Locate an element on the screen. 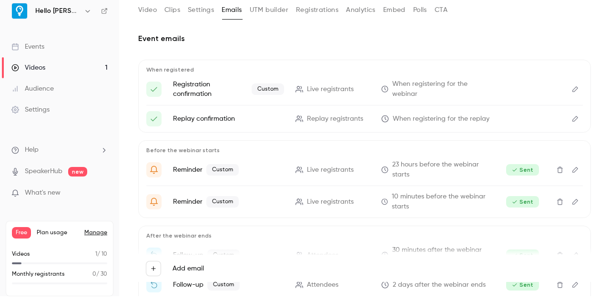  button: Analytics is located at coordinates (361, 10).